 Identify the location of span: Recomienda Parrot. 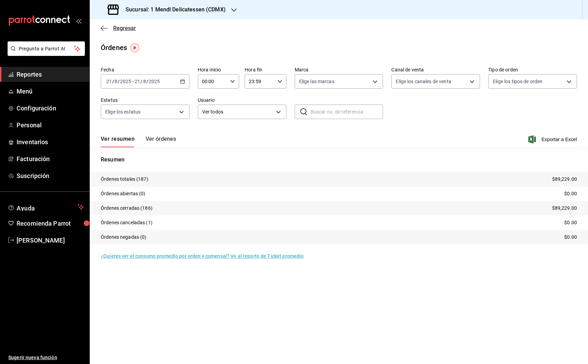
(50, 223).